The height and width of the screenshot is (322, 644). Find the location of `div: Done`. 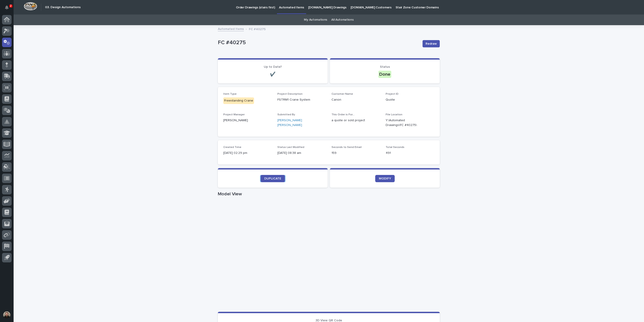

div: Done is located at coordinates (385, 74).